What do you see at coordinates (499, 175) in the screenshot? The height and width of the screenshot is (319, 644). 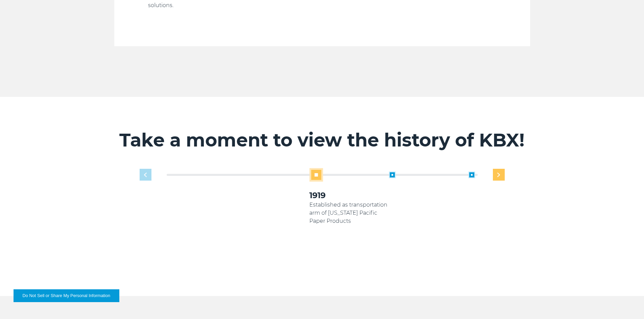 I see `div: Next slide` at bounding box center [499, 175].